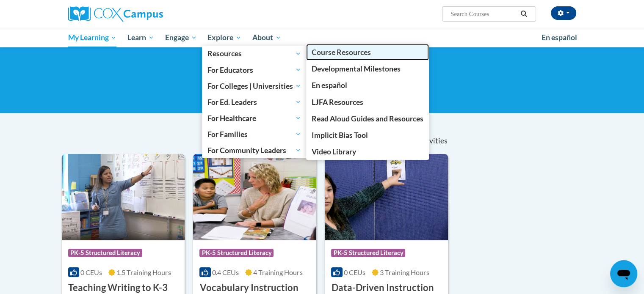 This screenshot has width=644, height=294. Describe the element at coordinates (334, 151) in the screenshot. I see `span: Video Library` at that location.